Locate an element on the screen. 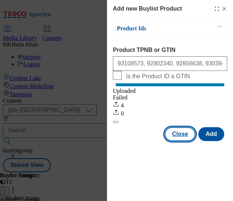 This screenshot has height=201, width=233. input: Enter 1 or 20 space separated Product TPNB or GTIN is located at coordinates (170, 64).